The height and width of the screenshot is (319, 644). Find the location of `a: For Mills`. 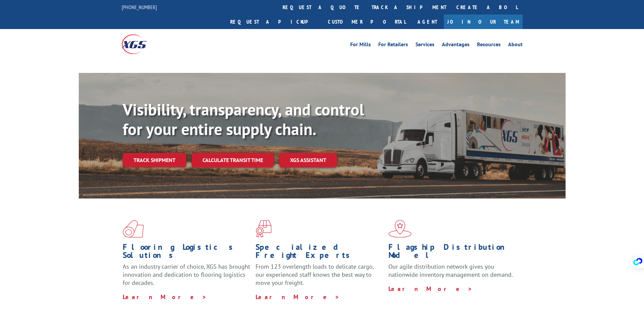

a: For Mills is located at coordinates (360, 46).